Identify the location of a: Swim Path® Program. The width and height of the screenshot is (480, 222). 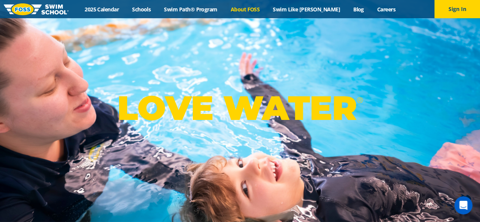
(190, 9).